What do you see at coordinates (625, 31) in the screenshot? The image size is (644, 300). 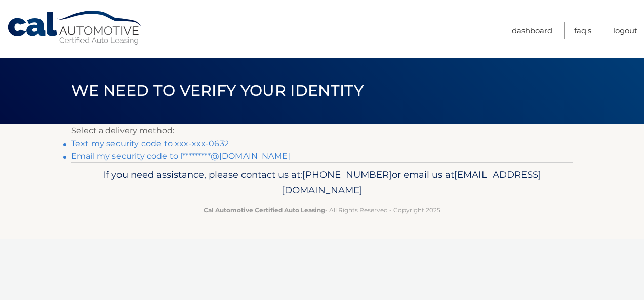 I see `a: Logout` at bounding box center [625, 31].